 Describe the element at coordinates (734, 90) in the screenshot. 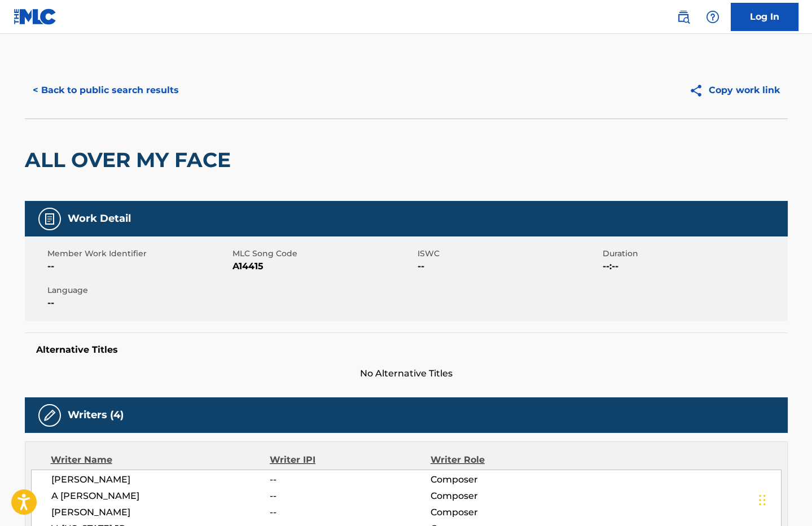

I see `button: Copy work link` at that location.